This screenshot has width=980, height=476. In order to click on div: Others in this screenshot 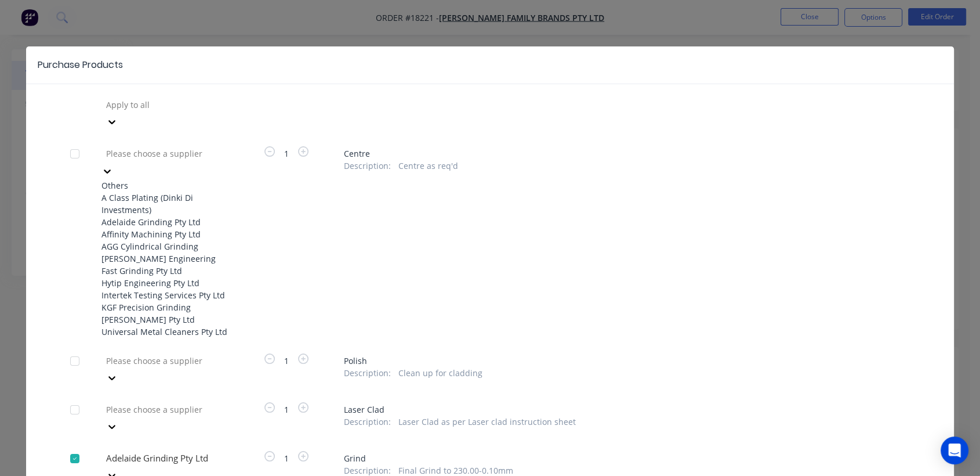, I will do `click(165, 185)`.